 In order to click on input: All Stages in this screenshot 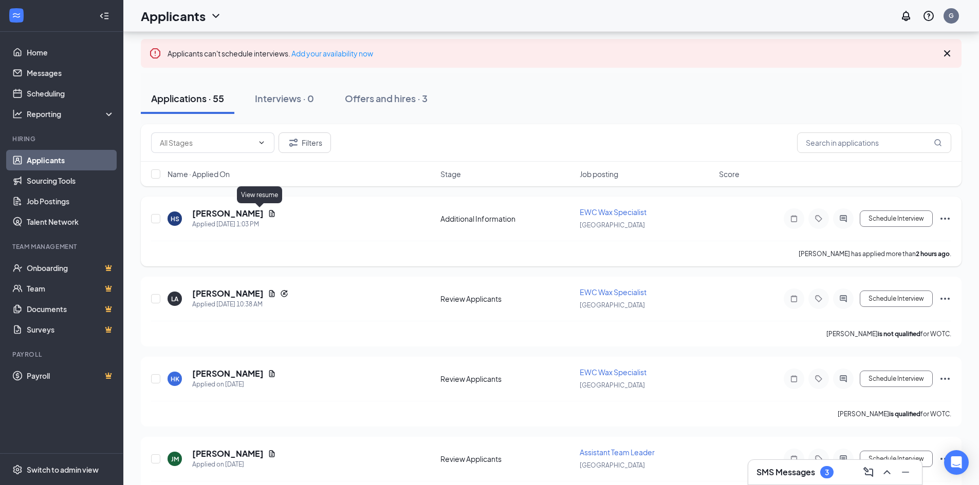, I will do `click(207, 143)`.